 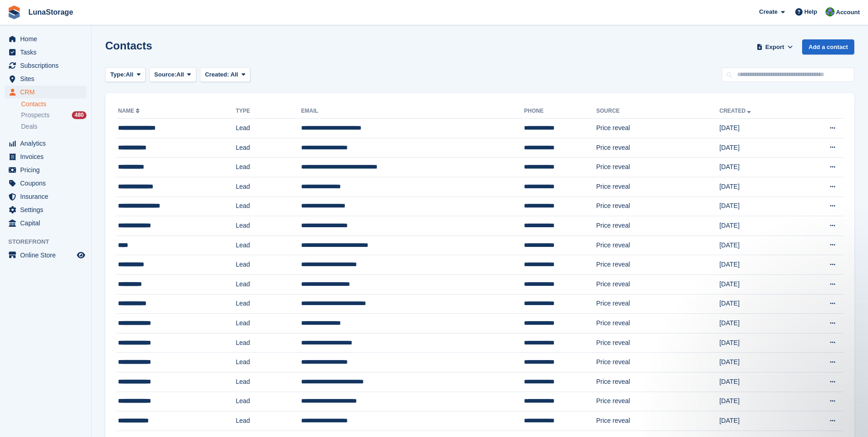 I want to click on span: Account, so click(x=848, y=12).